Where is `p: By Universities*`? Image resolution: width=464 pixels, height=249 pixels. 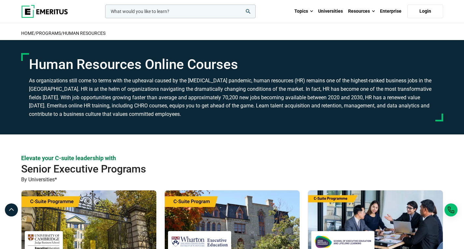
p: By Universities* is located at coordinates (232, 180).